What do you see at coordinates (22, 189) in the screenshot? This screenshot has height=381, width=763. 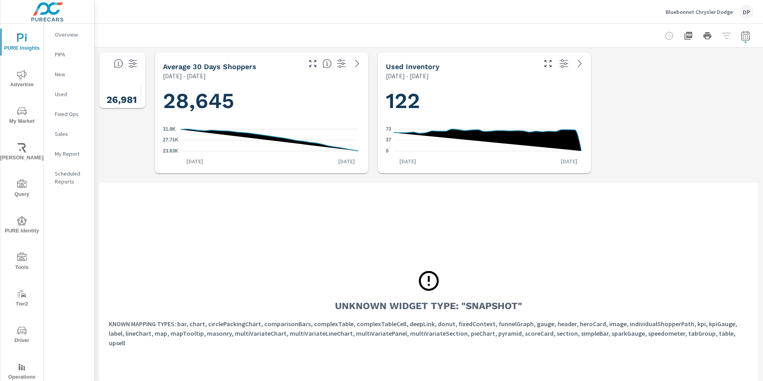 I see `span: Query` at bounding box center [22, 189].